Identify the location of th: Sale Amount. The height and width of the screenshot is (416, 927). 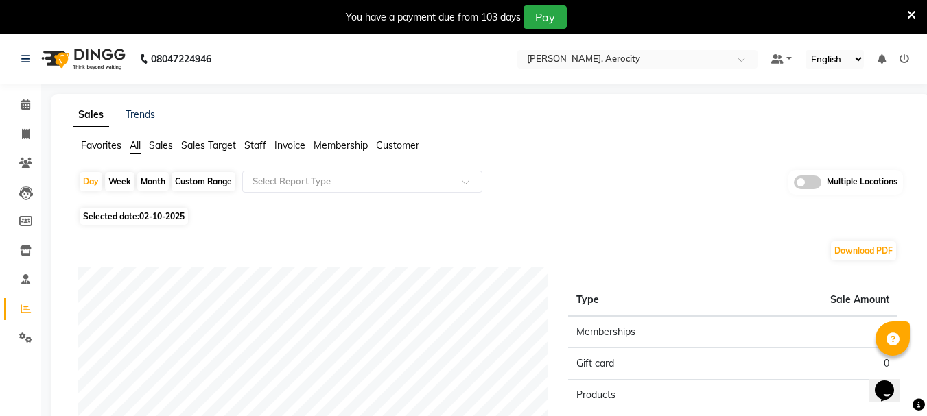
(815, 300).